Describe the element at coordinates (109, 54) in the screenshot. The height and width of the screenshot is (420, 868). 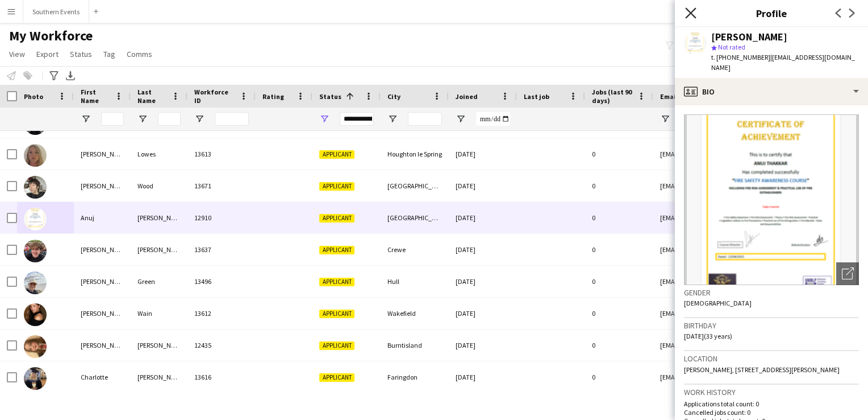
I see `span: Tag` at that location.